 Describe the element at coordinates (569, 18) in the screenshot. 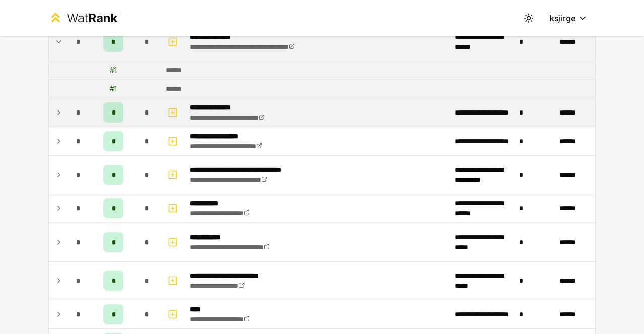

I see `button: ksjirge` at that location.